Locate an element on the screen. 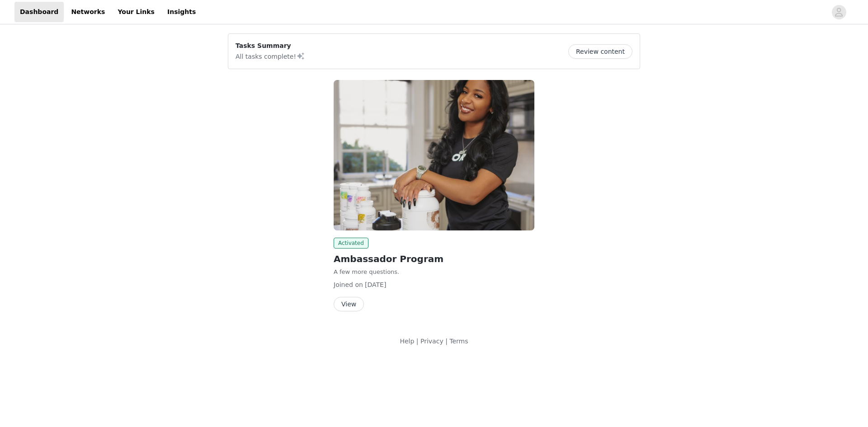 The height and width of the screenshot is (427, 868). a: Terms is located at coordinates (459, 341).